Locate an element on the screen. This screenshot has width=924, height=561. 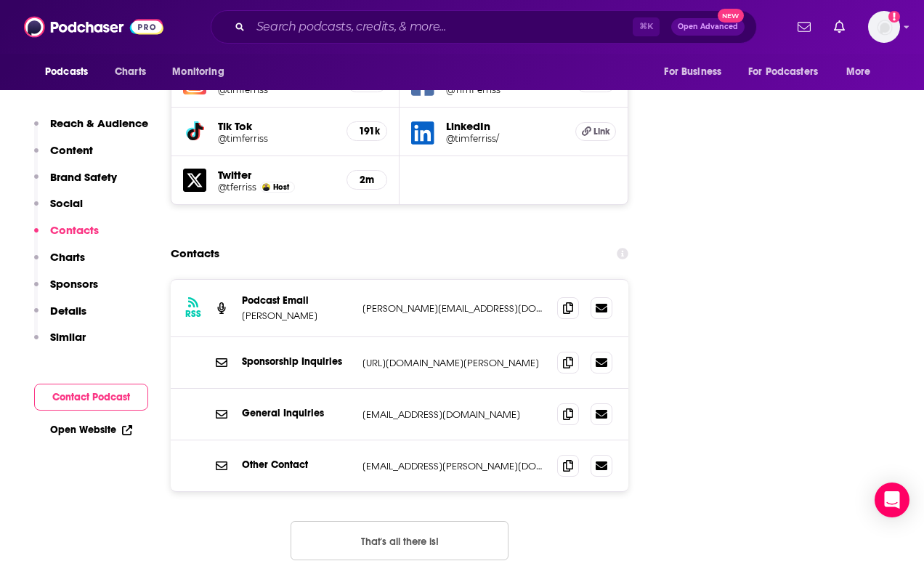
a: Open Website is located at coordinates (91, 429).